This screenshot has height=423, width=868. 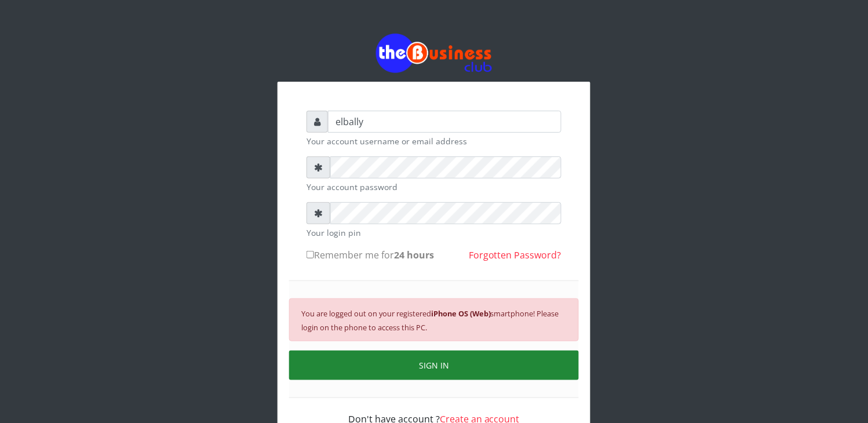 I want to click on small: Your login pin, so click(x=434, y=233).